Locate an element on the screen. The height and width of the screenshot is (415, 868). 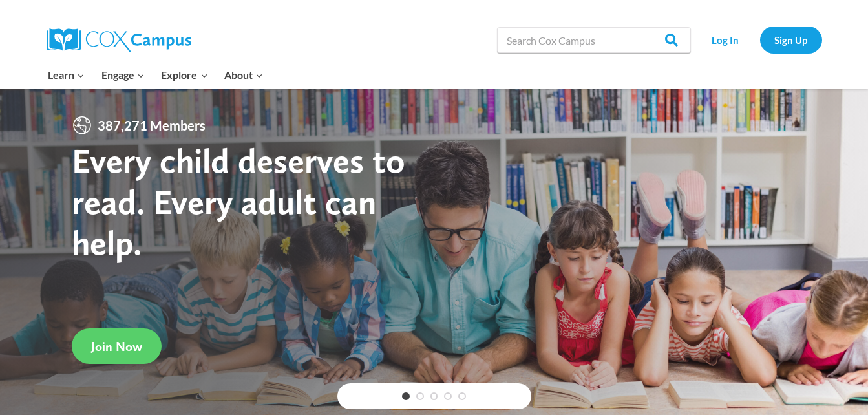
a: 3 is located at coordinates (434, 397).